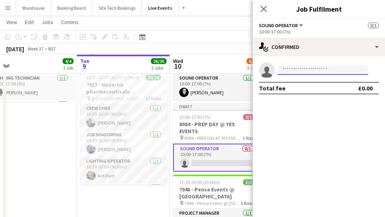 The image size is (385, 217). What do you see at coordinates (160, 8) in the screenshot?
I see `button: Live Events` at bounding box center [160, 8].